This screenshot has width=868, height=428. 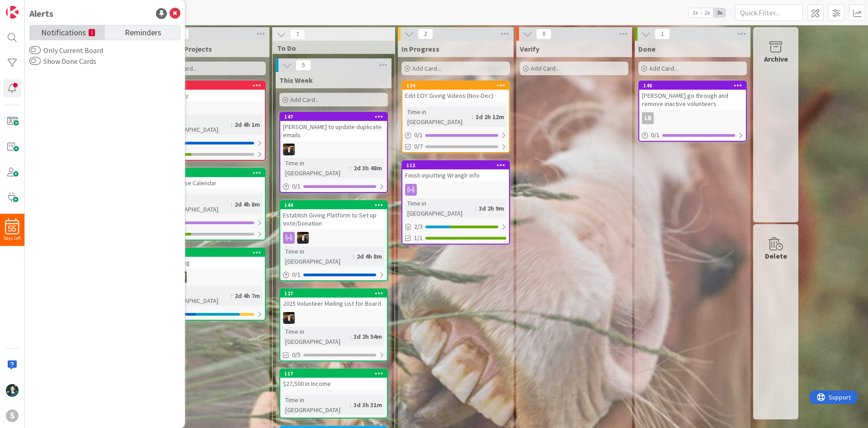 I want to click on div: 112, so click(x=456, y=165).